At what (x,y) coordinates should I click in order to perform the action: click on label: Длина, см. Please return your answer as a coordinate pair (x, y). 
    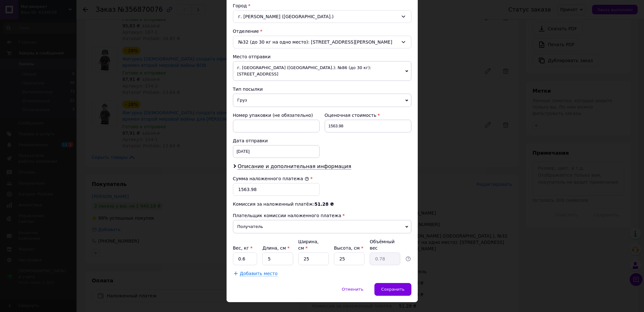
    Looking at the image, I should click on (276, 248).